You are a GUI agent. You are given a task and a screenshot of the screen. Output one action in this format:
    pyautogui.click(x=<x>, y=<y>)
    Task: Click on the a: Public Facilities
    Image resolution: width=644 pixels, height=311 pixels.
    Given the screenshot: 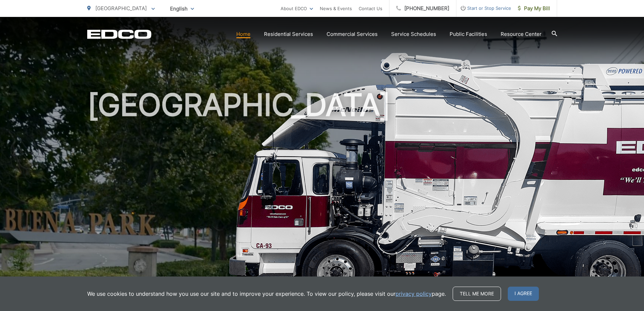 What is the action you would take?
    pyautogui.click(x=468, y=34)
    